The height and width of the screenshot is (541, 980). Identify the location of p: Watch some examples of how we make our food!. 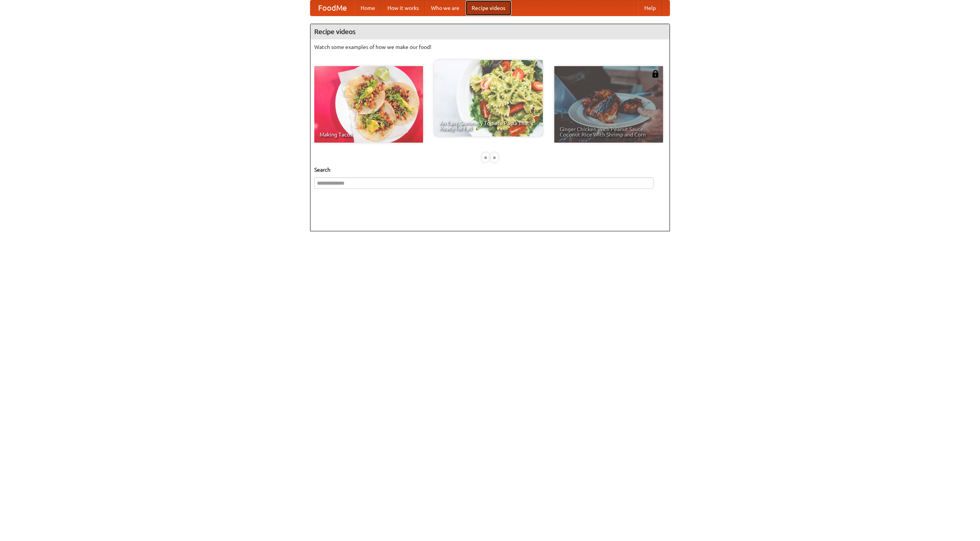
(490, 47).